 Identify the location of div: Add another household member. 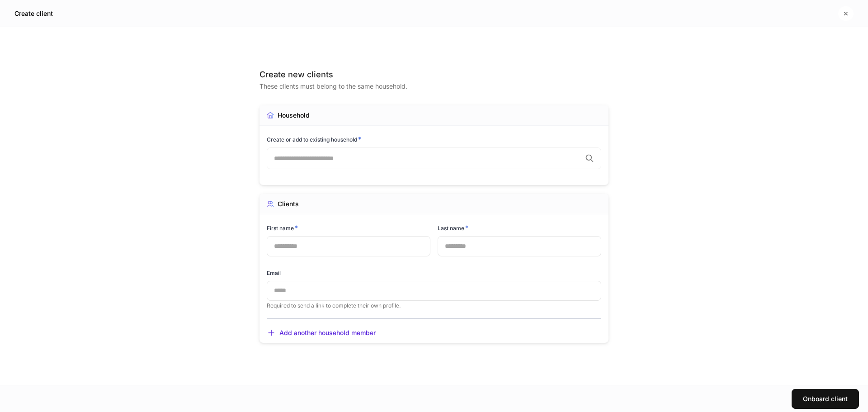
(321, 333).